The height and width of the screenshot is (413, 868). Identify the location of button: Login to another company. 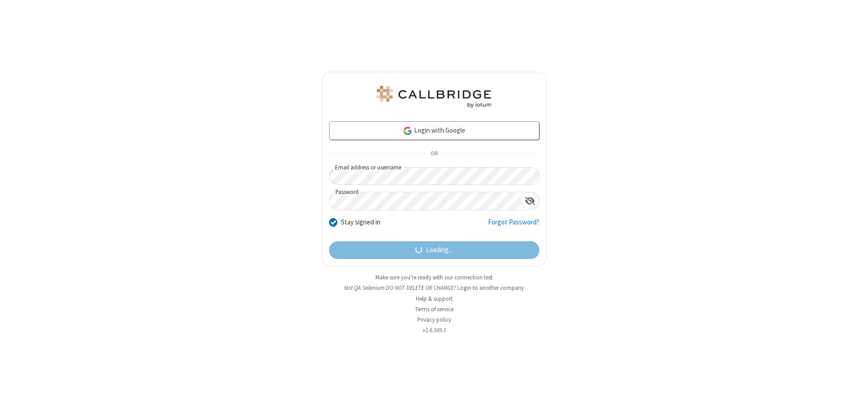
(490, 288).